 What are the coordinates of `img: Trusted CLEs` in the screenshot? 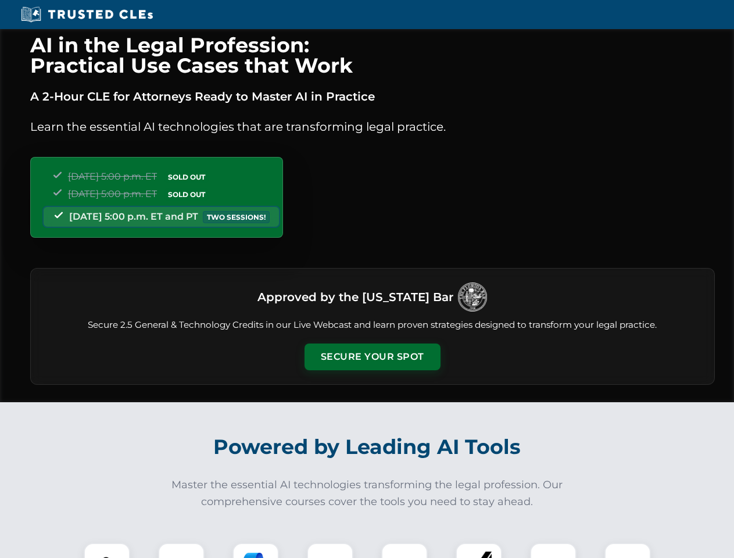 It's located at (87, 15).